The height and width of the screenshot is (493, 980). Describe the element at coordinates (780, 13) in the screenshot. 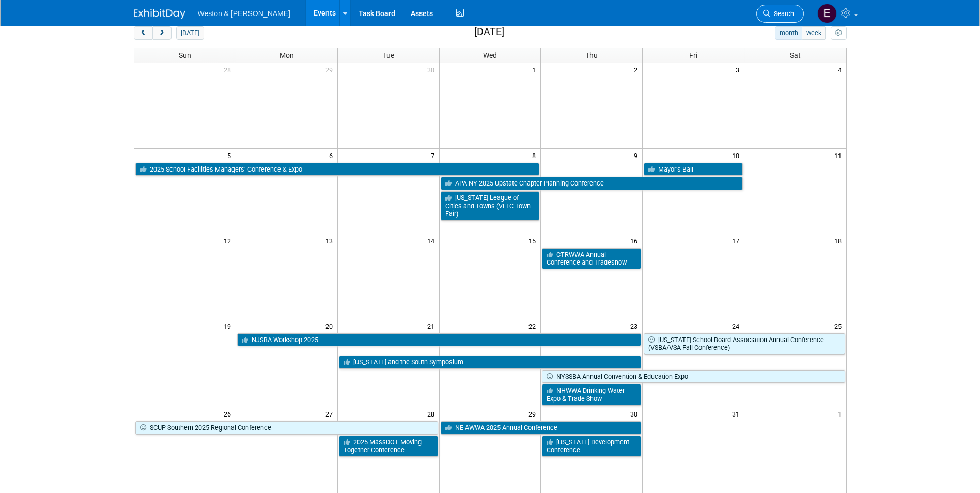

I see `a: Search` at that location.